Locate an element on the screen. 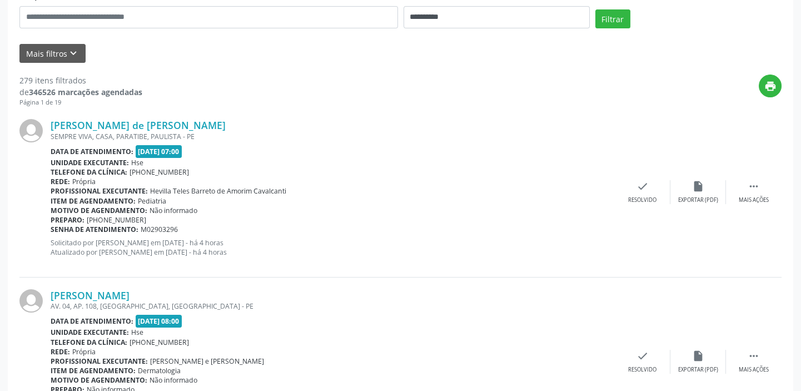 This screenshot has height=391, width=801. strong: 346526 marcações agendadas is located at coordinates (86, 92).